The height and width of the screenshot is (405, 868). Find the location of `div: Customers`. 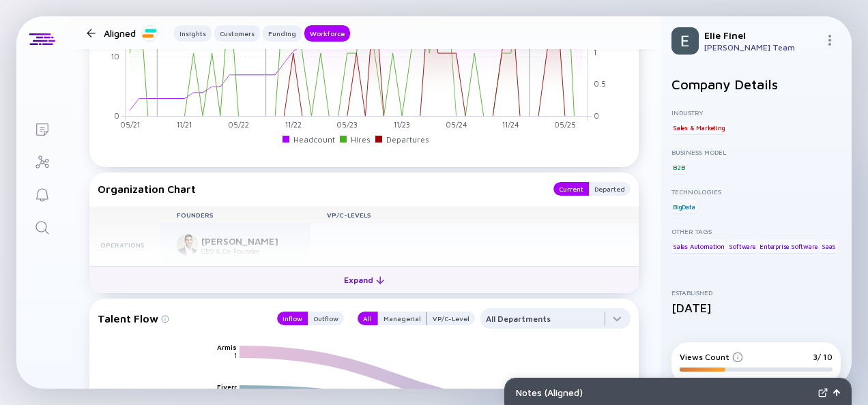

div: Customers is located at coordinates (236, 33).